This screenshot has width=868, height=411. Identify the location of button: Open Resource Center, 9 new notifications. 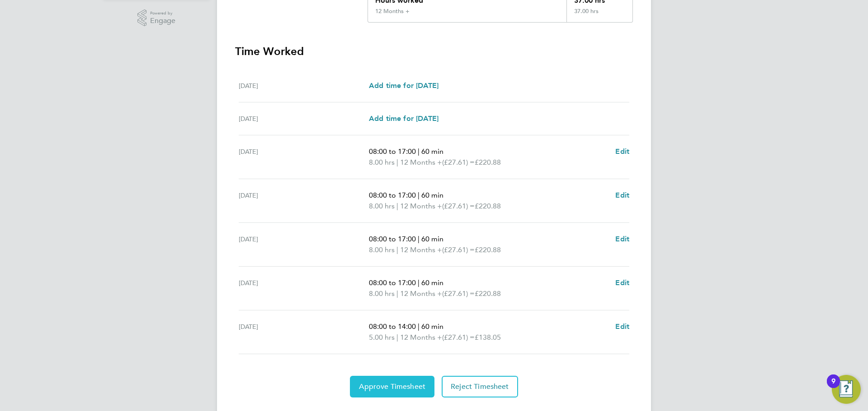
(846, 390).